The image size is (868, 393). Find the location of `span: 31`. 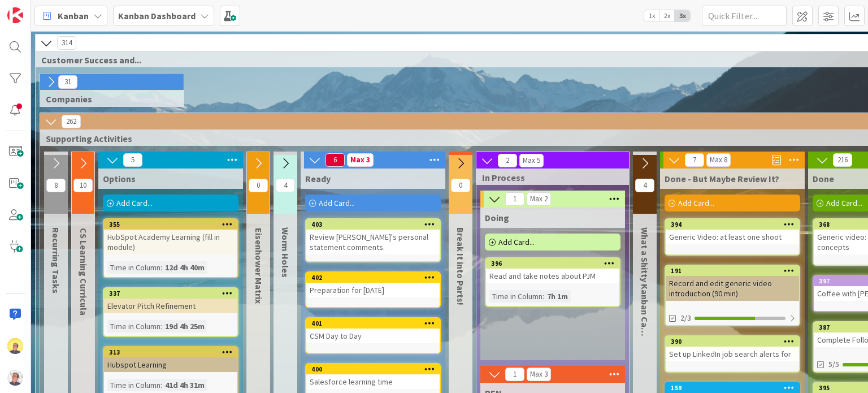

span: 31 is located at coordinates (68, 82).